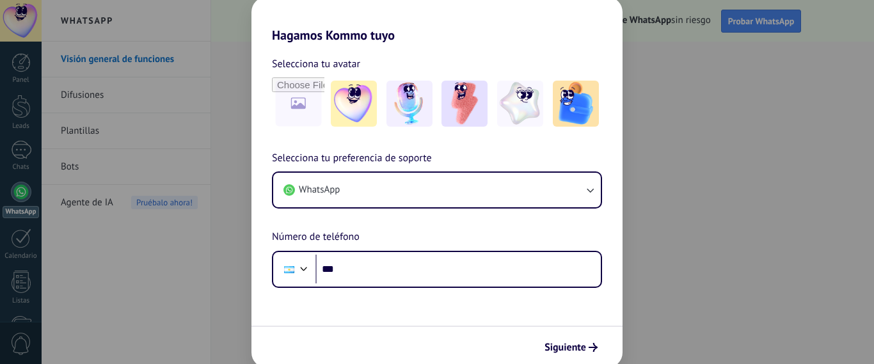 This screenshot has width=874, height=364. I want to click on span: Número de teléfono, so click(315, 237).